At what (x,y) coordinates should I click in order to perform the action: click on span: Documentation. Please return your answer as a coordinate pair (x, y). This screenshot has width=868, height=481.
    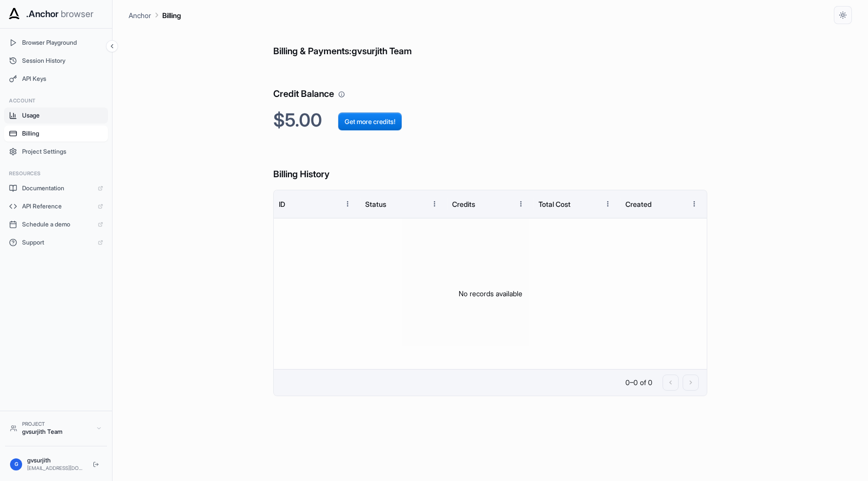
    Looking at the image, I should click on (57, 189).